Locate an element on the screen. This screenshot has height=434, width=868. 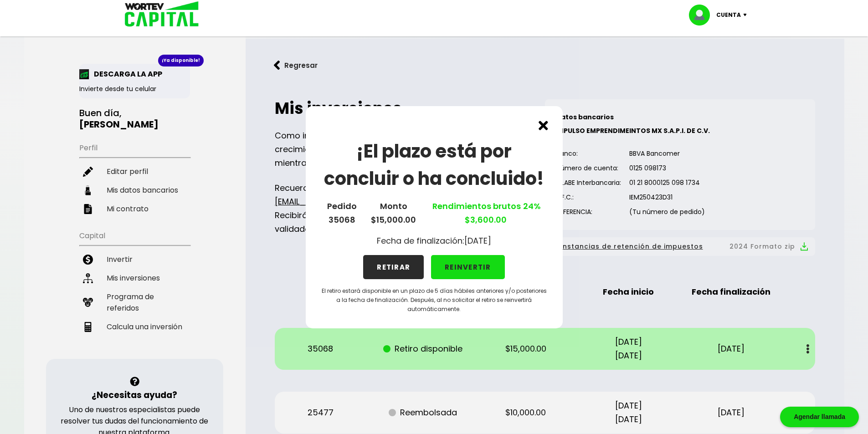
p: Monto $15,000.00 is located at coordinates (394, 213).